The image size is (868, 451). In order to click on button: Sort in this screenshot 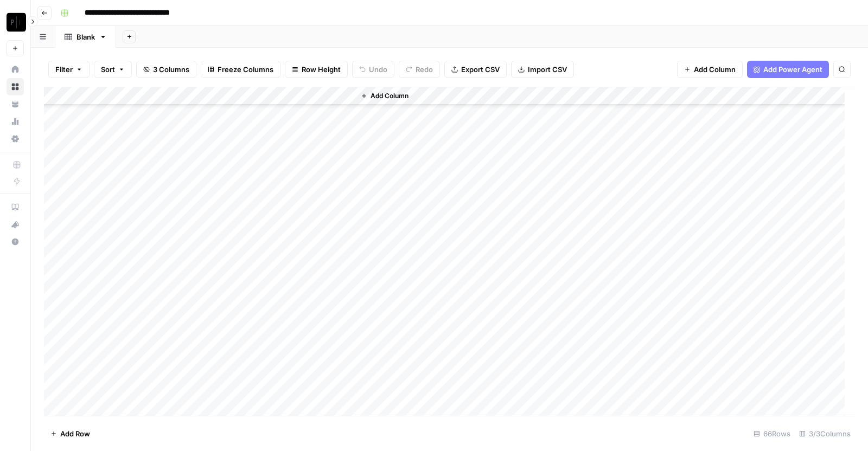, I will do `click(113, 69)`.